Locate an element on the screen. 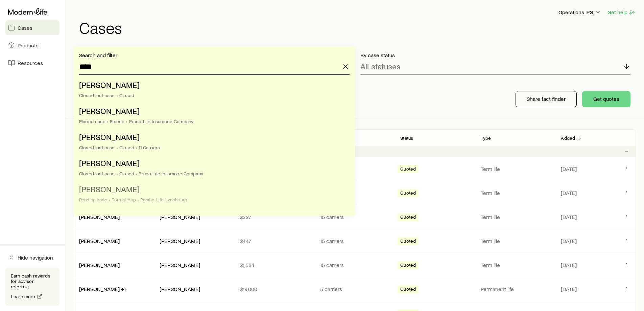 Image resolution: width=644 pixels, height=311 pixels. a: Cases is located at coordinates (32, 27).